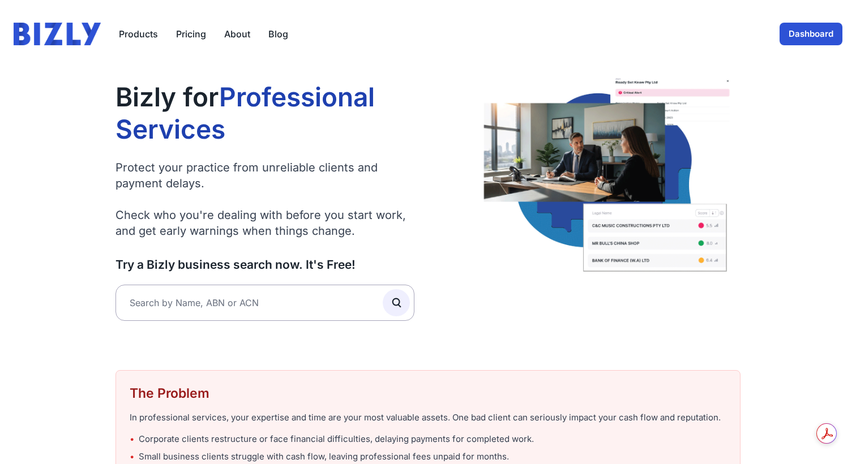  Describe the element at coordinates (265, 199) in the screenshot. I see `p: Protect your practice from unreliable clients and payment delays. Check who you're dealing with b...` at that location.